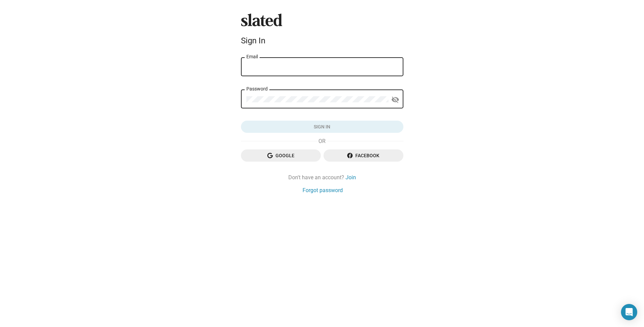  I want to click on div: Don't have an account?, so click(322, 177).